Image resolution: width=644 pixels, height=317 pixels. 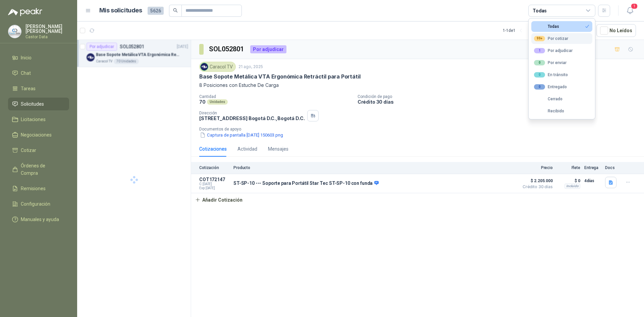 I want to click on a: Cotizar, so click(x=39, y=150).